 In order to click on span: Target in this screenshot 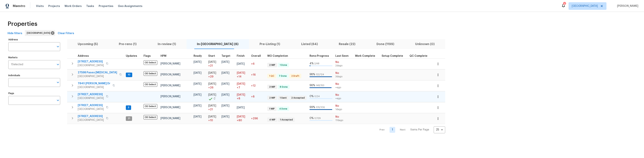, I will do `click(226, 56)`.